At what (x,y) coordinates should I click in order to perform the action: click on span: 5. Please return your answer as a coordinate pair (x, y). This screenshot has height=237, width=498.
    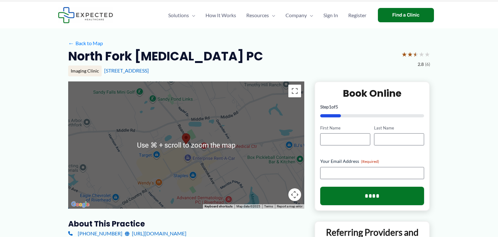
    Looking at the image, I should click on (337, 107).